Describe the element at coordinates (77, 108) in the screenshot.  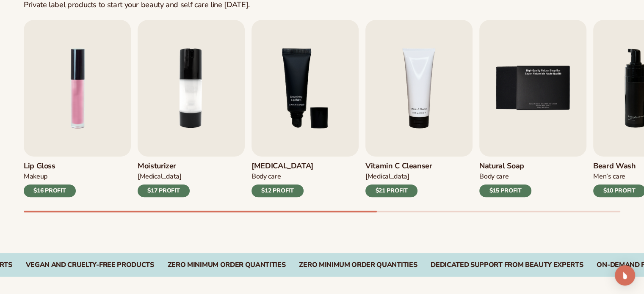
I see `a: 1 / 9` at that location.